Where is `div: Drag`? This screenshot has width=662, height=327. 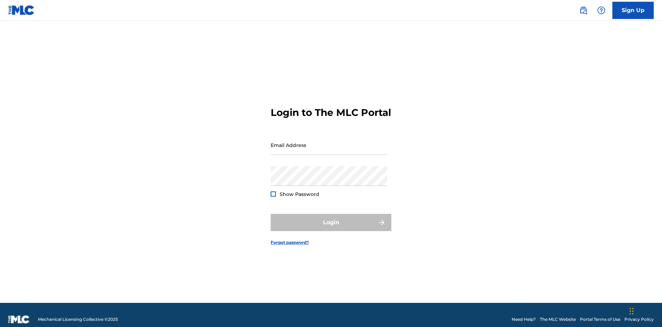 div: Drag is located at coordinates (632, 311).